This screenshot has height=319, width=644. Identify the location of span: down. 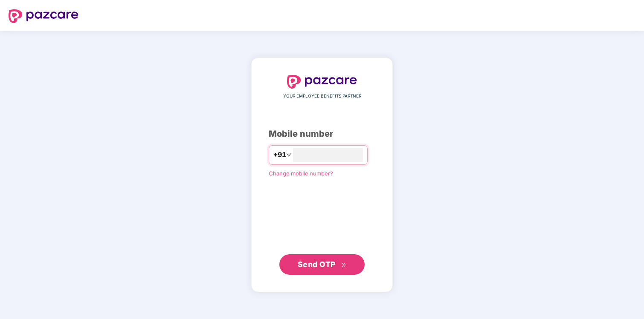
(289, 155).